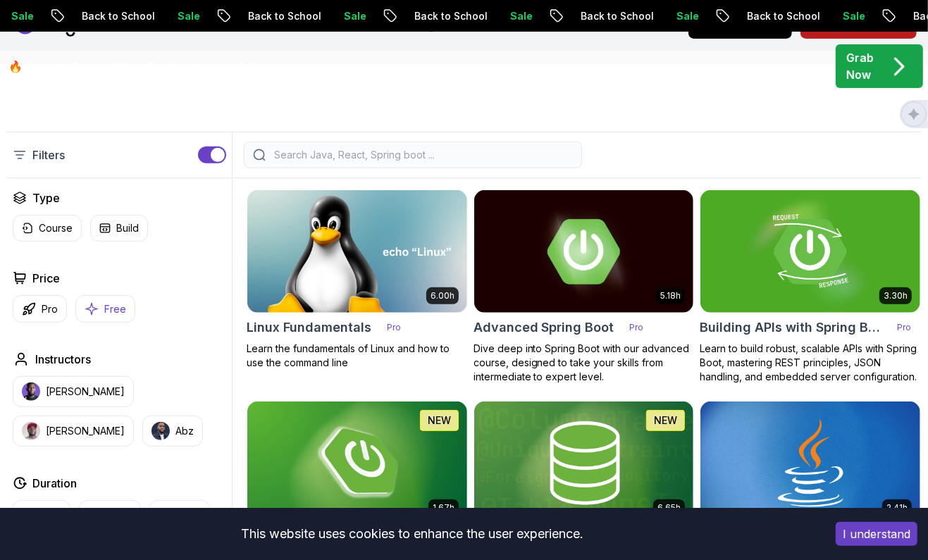 The height and width of the screenshot is (560, 928). I want to click on p: Abz, so click(184, 431).